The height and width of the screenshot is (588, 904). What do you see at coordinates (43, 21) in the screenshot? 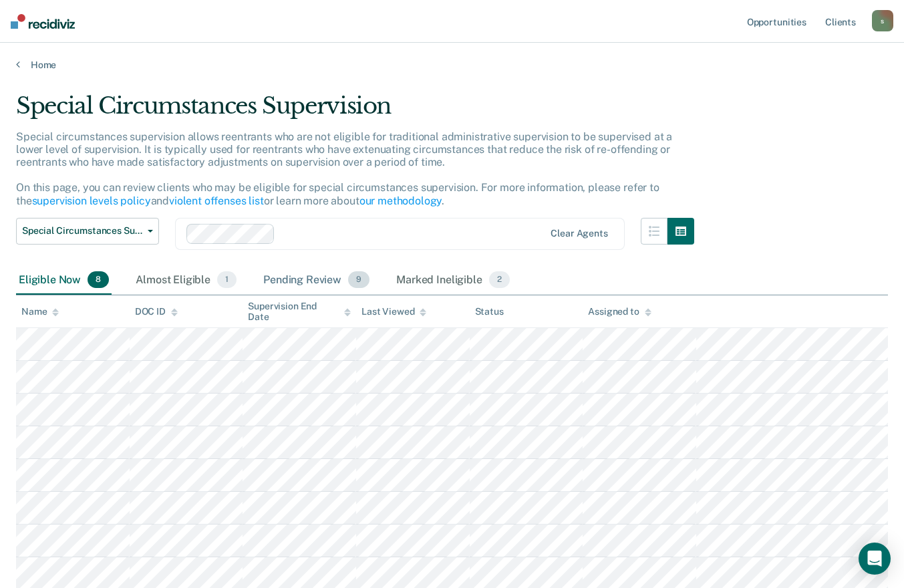
I see `img: Recidiviz` at bounding box center [43, 21].